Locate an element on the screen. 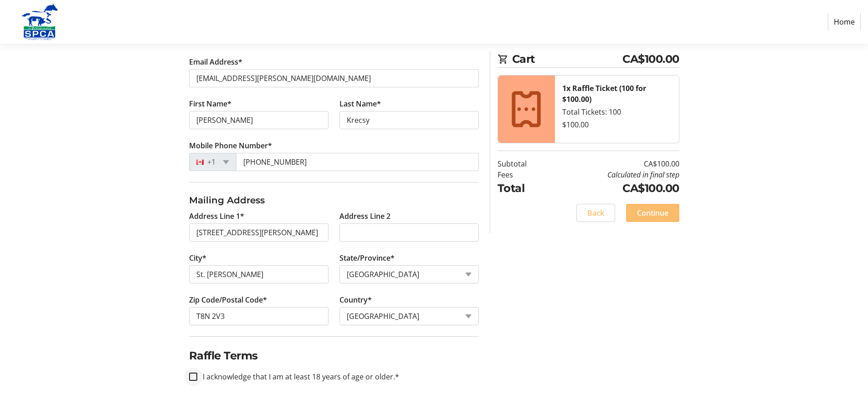  label: Country* is located at coordinates (355, 300).